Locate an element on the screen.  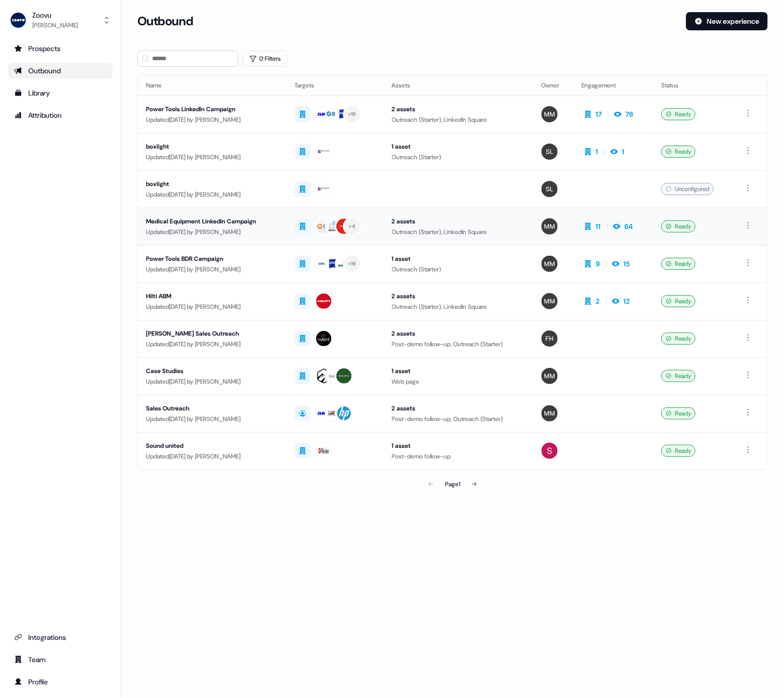
a: Go to team is located at coordinates (60, 659).